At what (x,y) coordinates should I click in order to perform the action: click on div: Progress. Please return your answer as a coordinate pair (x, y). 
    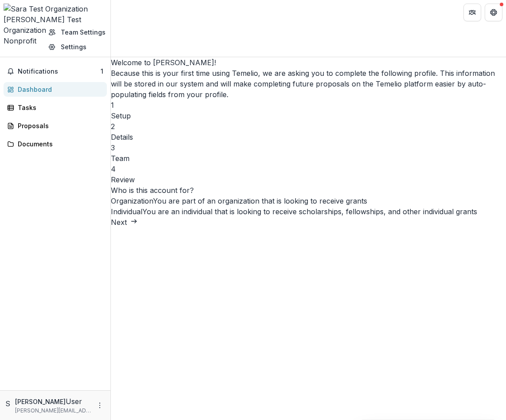
    Looking at the image, I should click on (308, 142).